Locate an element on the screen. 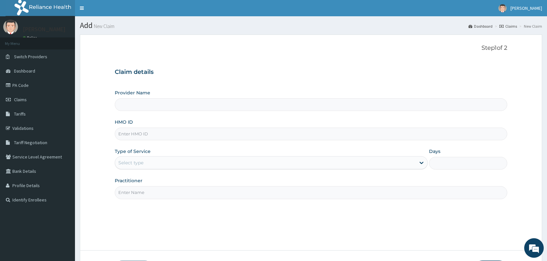 The height and width of the screenshot is (261, 547). small: New Claim is located at coordinates (103, 26).